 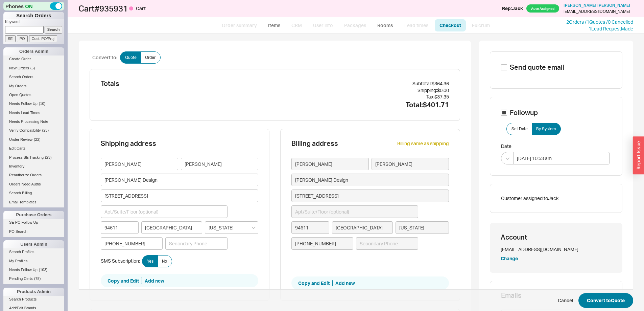 I want to click on a: CRM, so click(x=297, y=25).